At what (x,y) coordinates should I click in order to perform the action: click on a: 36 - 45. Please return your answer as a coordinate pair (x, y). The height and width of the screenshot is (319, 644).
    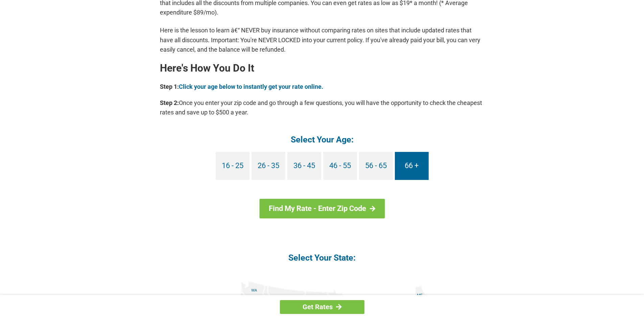
    Looking at the image, I should click on (304, 166).